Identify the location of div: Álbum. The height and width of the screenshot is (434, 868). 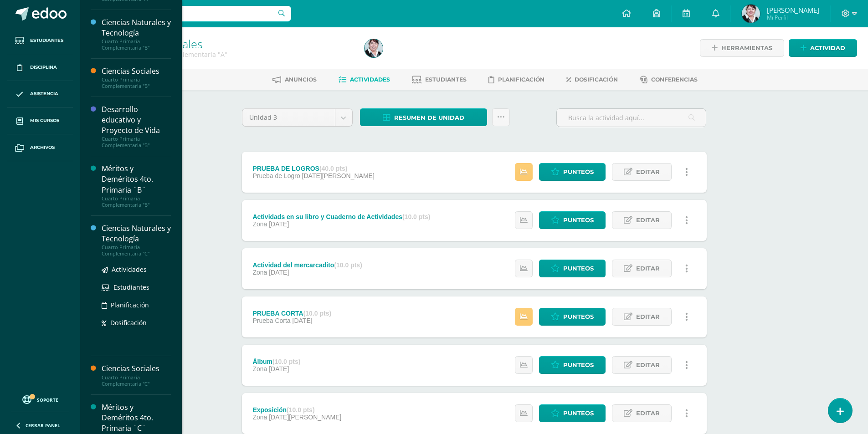
(276, 362).